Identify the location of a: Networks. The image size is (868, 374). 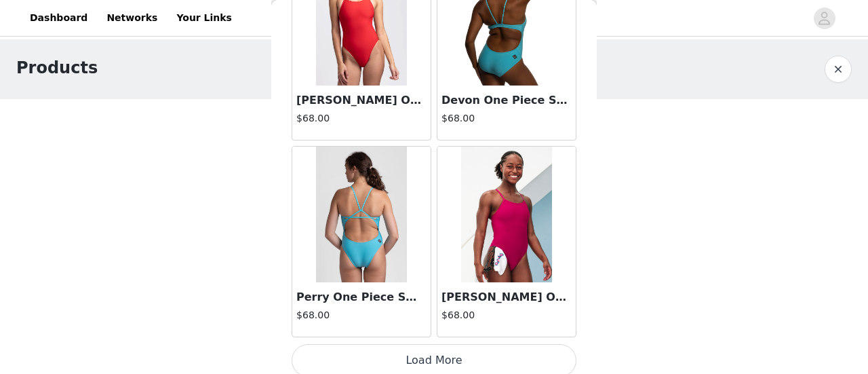
(132, 18).